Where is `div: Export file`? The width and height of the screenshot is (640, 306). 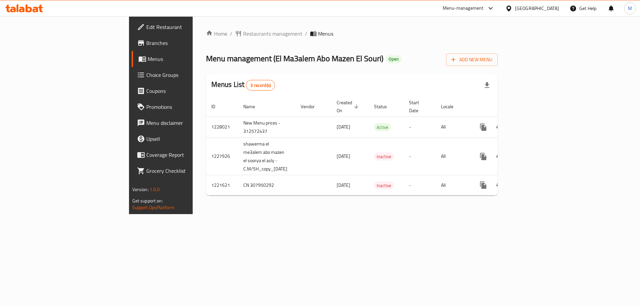
div: Export file is located at coordinates (487, 85).